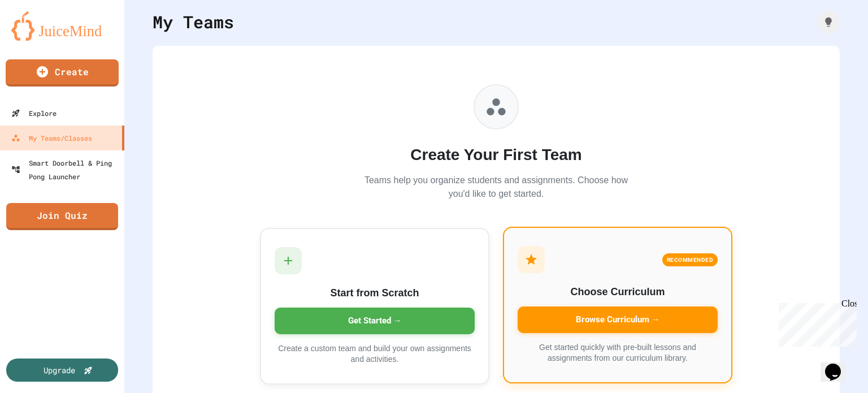 This screenshot has height=393, width=868. Describe the element at coordinates (193, 21) in the screenshot. I see `div: My Teams` at that location.